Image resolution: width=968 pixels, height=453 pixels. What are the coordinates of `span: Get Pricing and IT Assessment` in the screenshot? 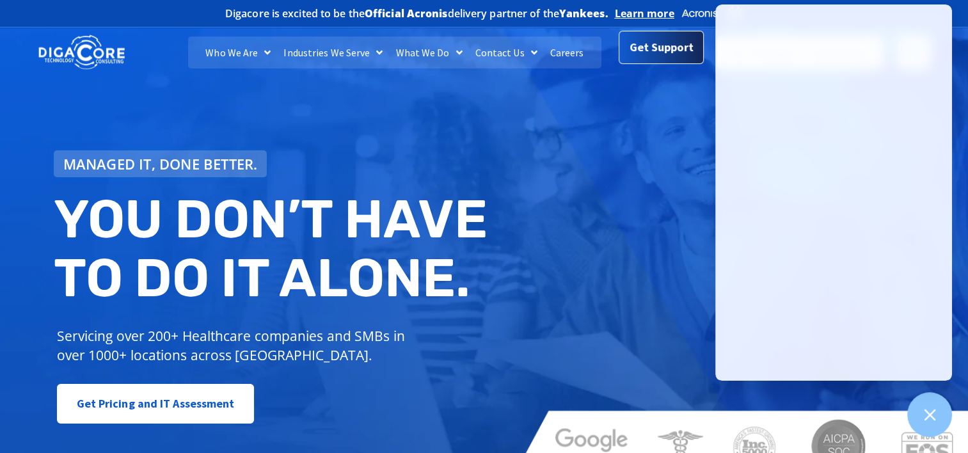 It's located at (155, 404).